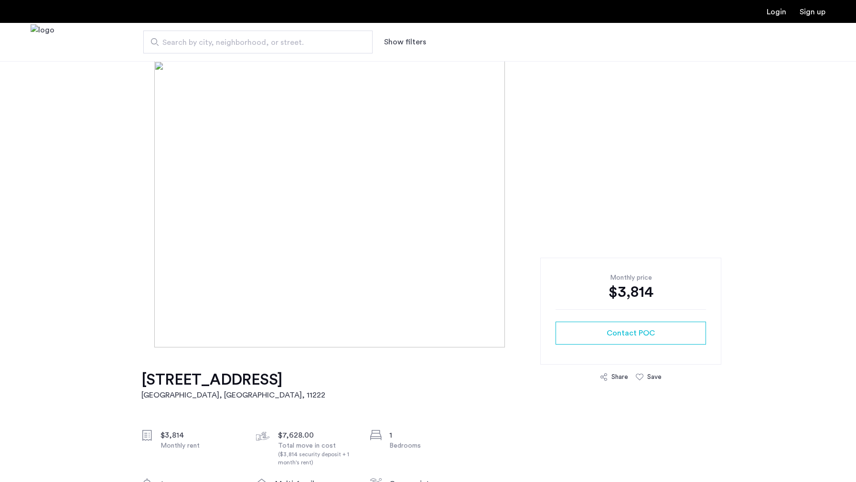 This screenshot has height=482, width=856. I want to click on div: Share, so click(619, 377).